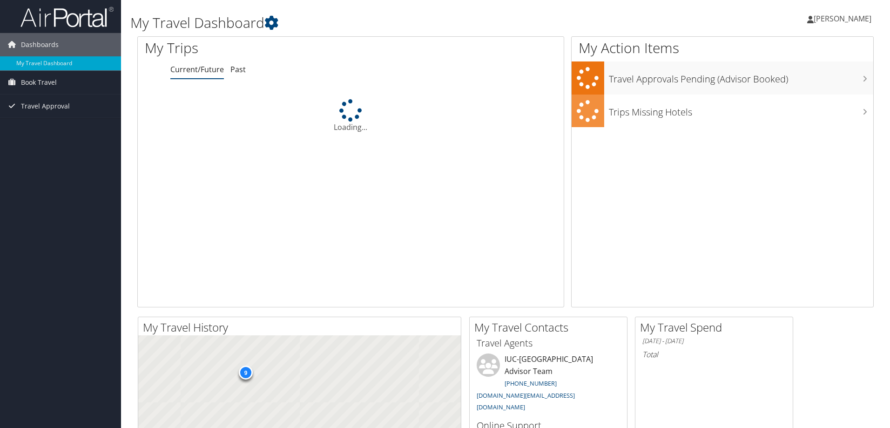  What do you see at coordinates (238, 69) in the screenshot?
I see `a: Past` at bounding box center [238, 69].